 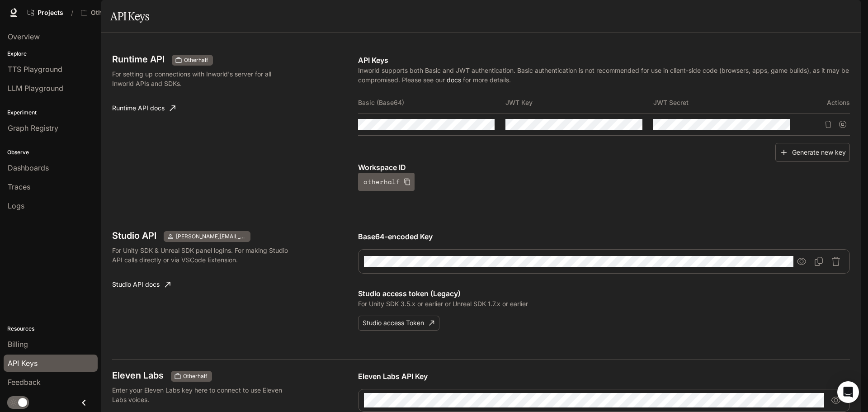 I want to click on button: Suspend API key, so click(x=843, y=124).